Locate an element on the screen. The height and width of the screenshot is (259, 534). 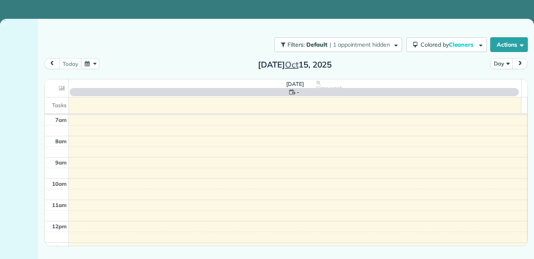
span: 9am is located at coordinates (61, 163).